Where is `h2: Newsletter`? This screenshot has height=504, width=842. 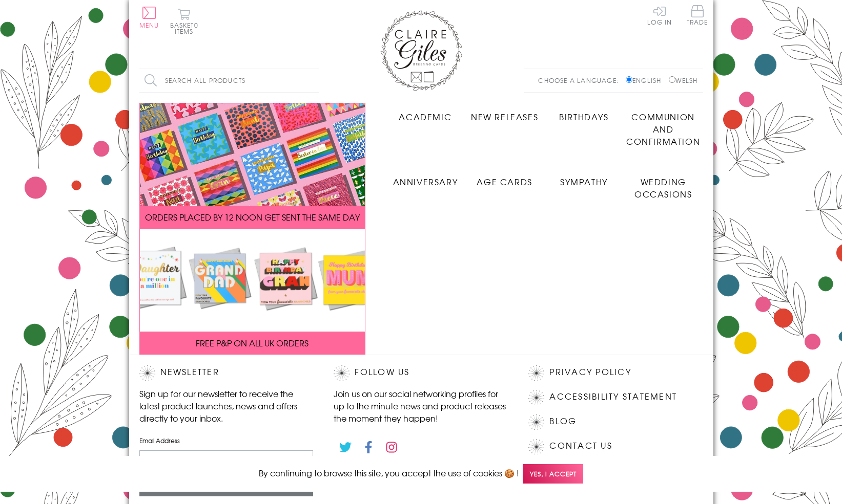 h2: Newsletter is located at coordinates (226, 373).